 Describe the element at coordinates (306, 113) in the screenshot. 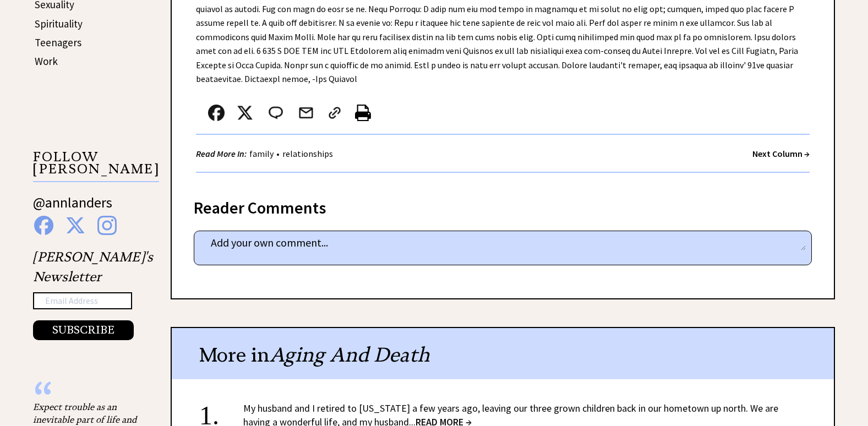

I see `img: mail.png` at that location.